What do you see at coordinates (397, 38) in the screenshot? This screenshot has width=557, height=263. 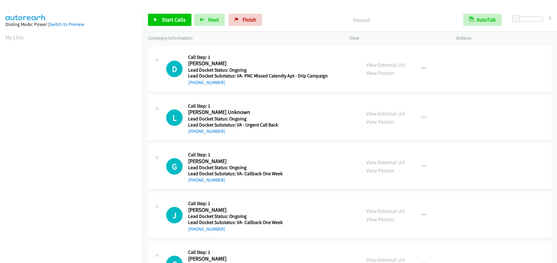 I see `p: View` at bounding box center [397, 38].